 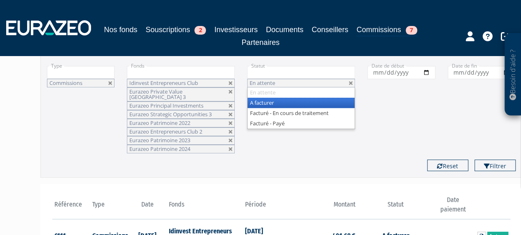 I want to click on a: Nos fonds, so click(x=120, y=30).